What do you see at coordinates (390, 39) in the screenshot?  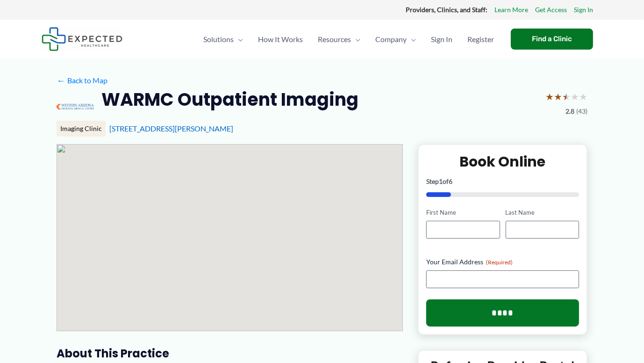 I see `span: Company` at bounding box center [390, 39].